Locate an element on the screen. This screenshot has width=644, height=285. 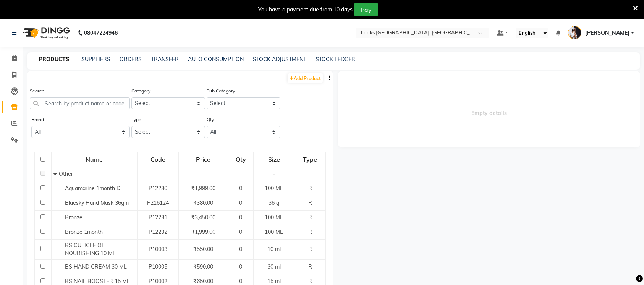
span: Aquamarine 1month D is located at coordinates (93, 188).